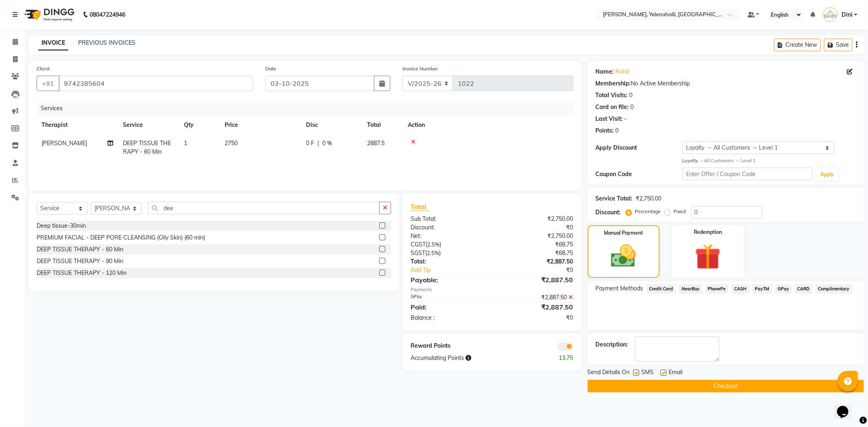  Describe the element at coordinates (418, 253) in the screenshot. I see `span: SGST` at that location.